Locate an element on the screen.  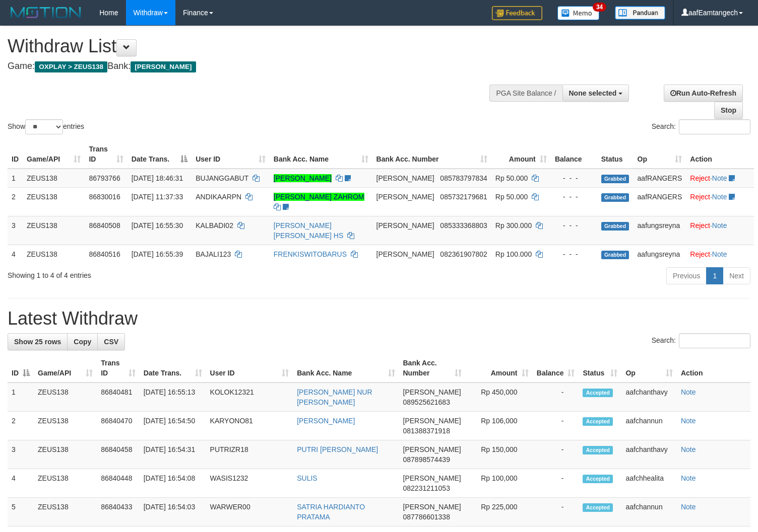
td: aafRANGERS is located at coordinates (659, 201).